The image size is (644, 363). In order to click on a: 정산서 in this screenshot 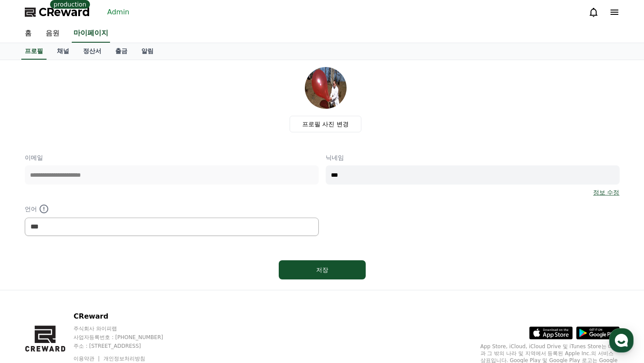, I will do `click(92, 51)`.